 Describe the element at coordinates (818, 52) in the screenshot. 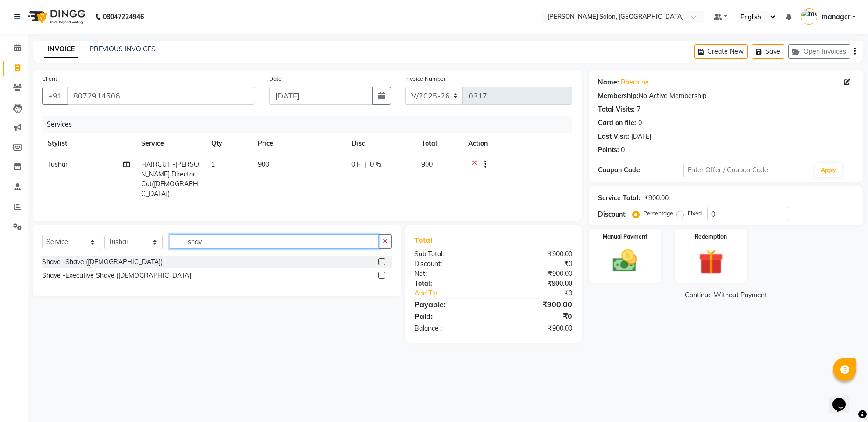

I see `button: Open Invoices` at that location.